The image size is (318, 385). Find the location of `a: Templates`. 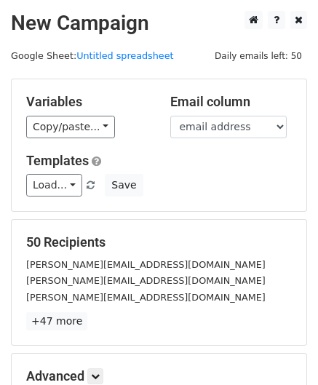

a: Templates is located at coordinates (58, 160).